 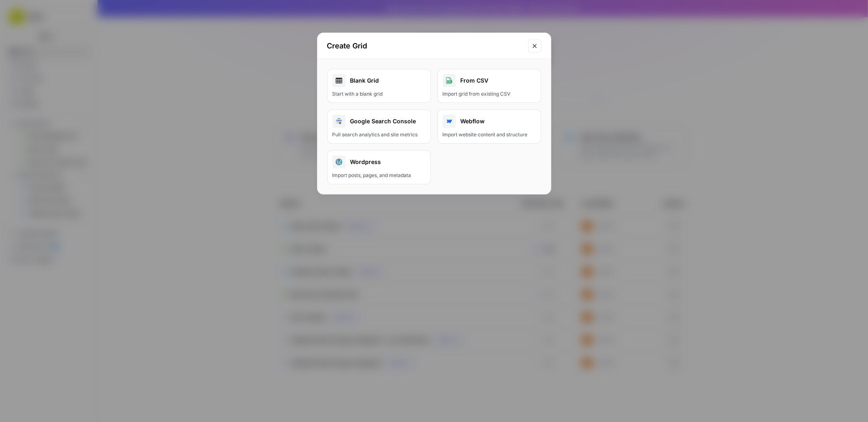 I want to click on h2: Create Grid, so click(x=426, y=46).